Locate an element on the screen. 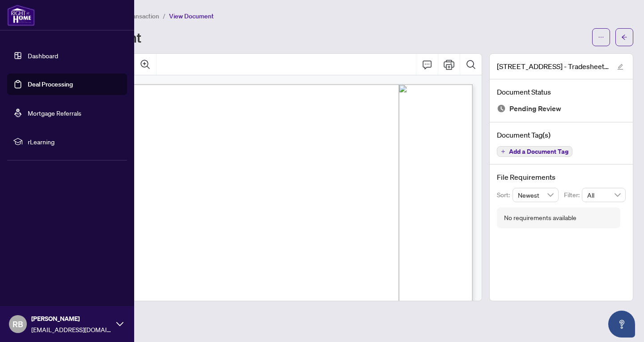 Image resolution: width=644 pixels, height=342 pixels. button: Open asap is located at coordinates (621, 323).